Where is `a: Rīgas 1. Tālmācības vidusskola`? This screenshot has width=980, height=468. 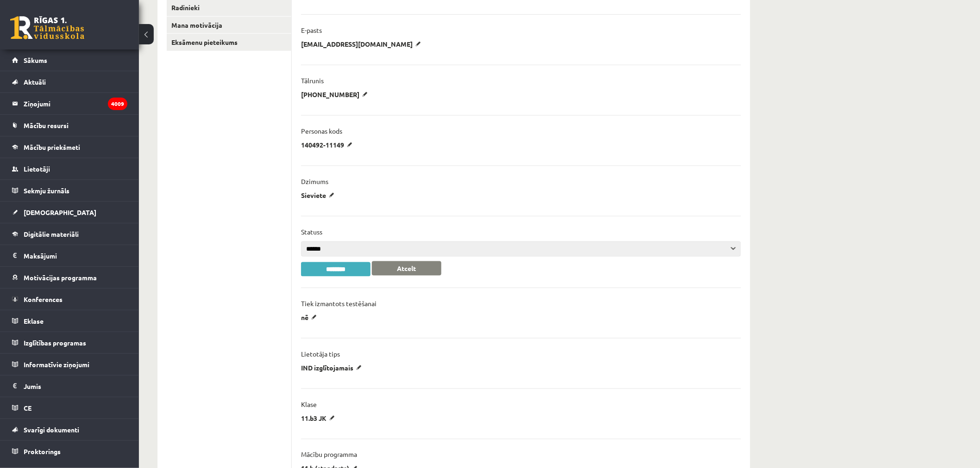 a: Rīgas 1. Tālmācības vidusskola is located at coordinates (47, 28).